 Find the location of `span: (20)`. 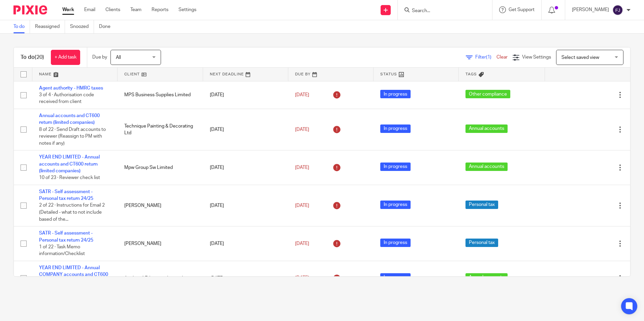

span: (20) is located at coordinates (39, 57).